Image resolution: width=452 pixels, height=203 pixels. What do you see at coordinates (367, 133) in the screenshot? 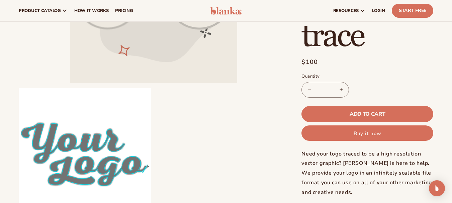
I see `button: Buy it now` at bounding box center [367, 133].